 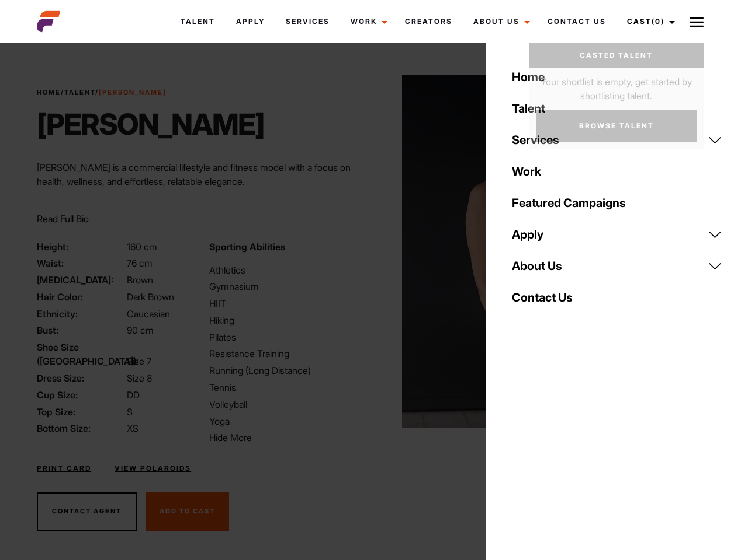 What do you see at coordinates (616, 86) in the screenshot?
I see `p: Your shortlist is empty, get started by shortlisting talent.` at bounding box center [616, 86].